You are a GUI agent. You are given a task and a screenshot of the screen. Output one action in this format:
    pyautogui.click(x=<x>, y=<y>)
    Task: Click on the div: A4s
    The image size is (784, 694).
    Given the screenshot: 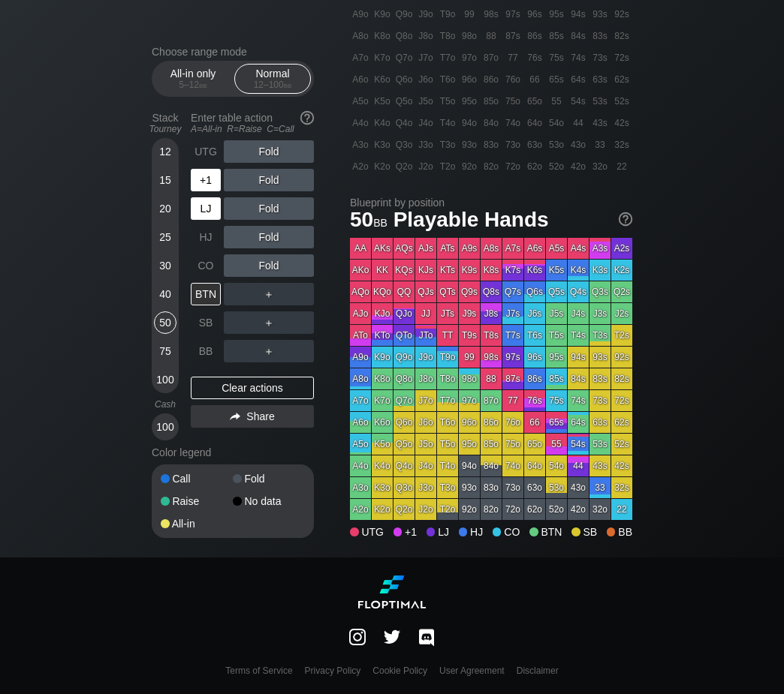 What is the action you would take?
    pyautogui.click(x=579, y=248)
    